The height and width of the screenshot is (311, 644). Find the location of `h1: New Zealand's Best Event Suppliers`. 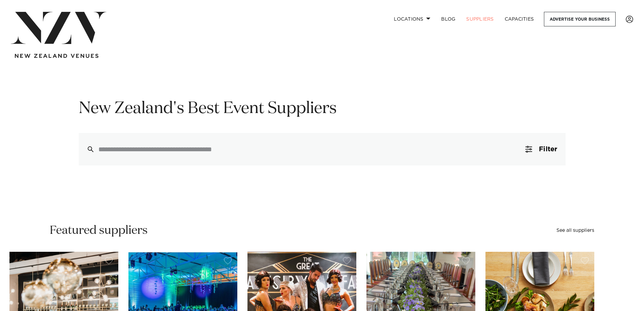

h1: New Zealand's Best Event Suppliers is located at coordinates (322, 109).